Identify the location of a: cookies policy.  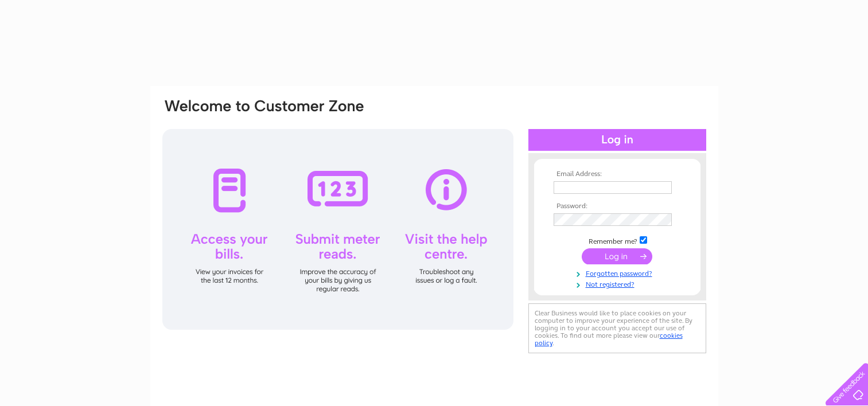
(608, 339).